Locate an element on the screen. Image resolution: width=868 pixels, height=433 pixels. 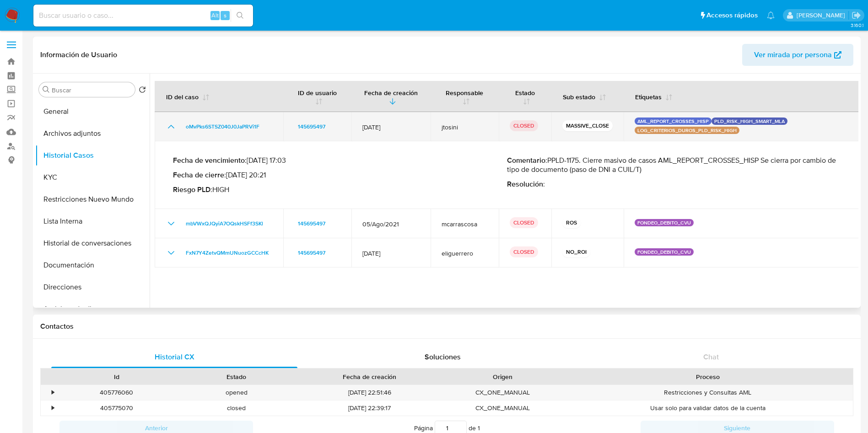
span: s is located at coordinates (225, 15).